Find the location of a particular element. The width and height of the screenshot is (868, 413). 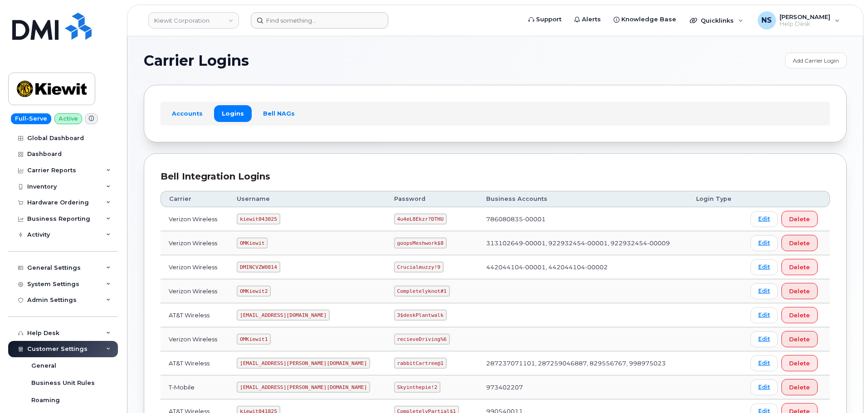

td: 313102649-00001, 922932454-00001, 922932454-00009 is located at coordinates (583, 243).